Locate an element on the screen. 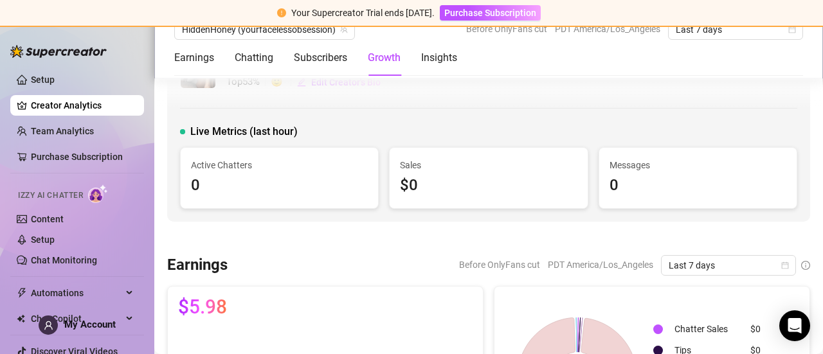 The height and width of the screenshot is (354, 823). div: Subscribers is located at coordinates (320, 58).